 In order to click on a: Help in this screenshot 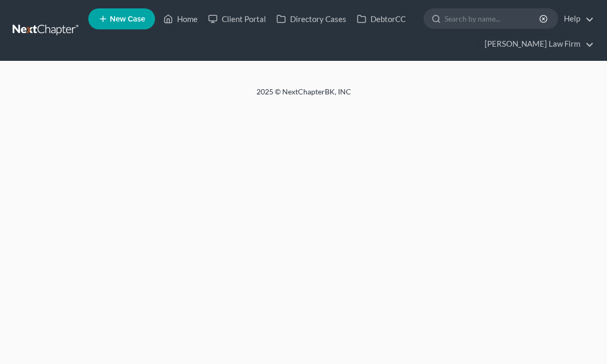, I will do `click(576, 19)`.